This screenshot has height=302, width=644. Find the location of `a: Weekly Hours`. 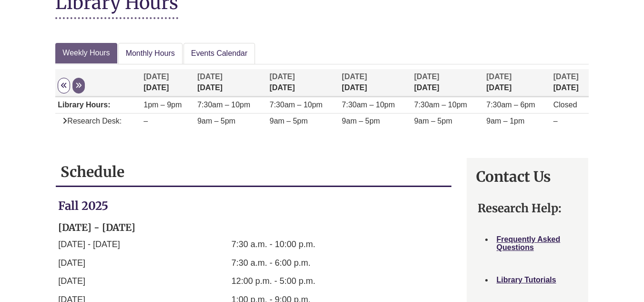

a: Weekly Hours is located at coordinates (86, 53).